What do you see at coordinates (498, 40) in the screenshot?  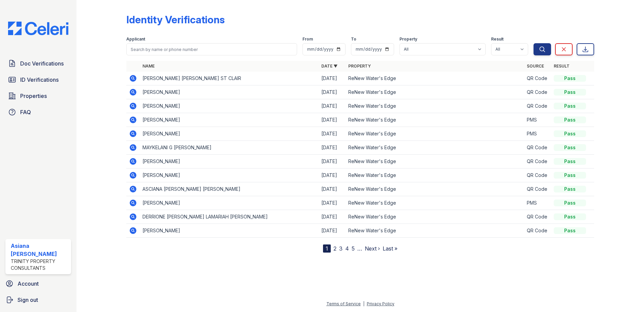 I see `label: Result` at bounding box center [498, 40].